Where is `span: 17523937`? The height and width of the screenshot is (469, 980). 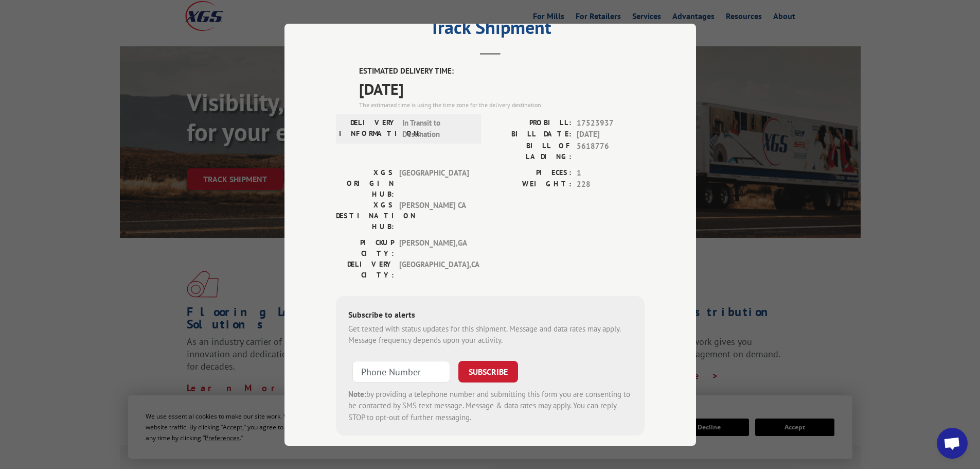 span: 17523937 is located at coordinates (611, 122).